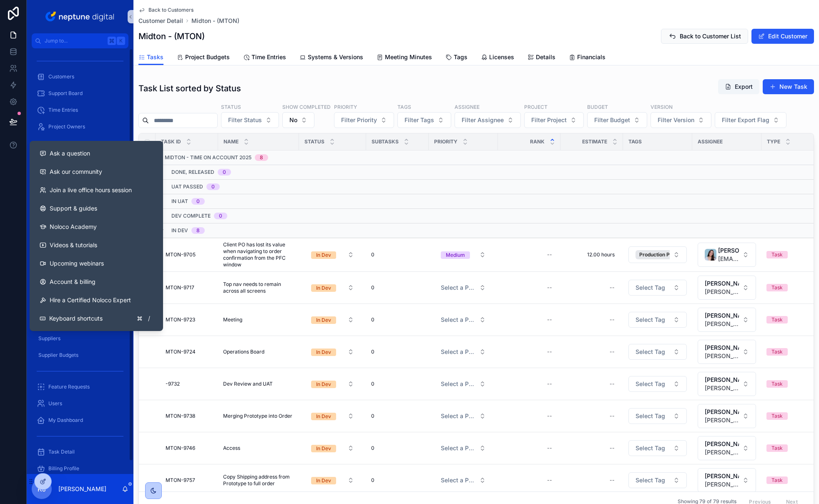  I want to click on span: Project Budgets, so click(207, 57).